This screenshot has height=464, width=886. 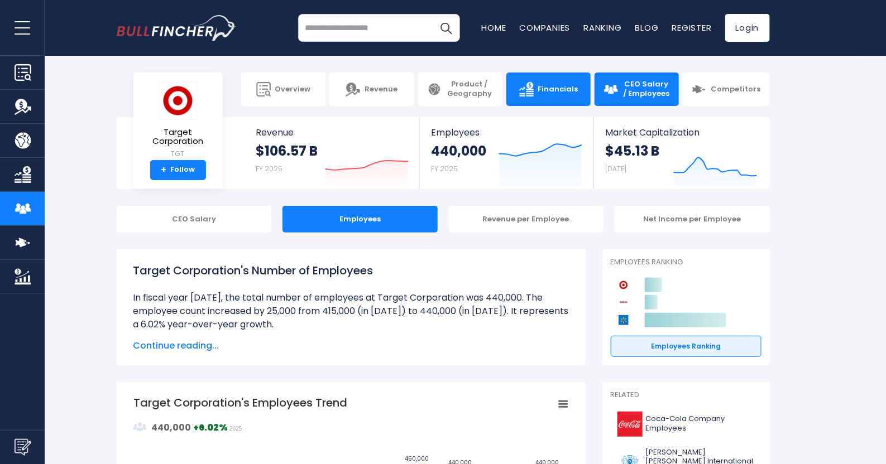 I want to click on a: Login, so click(x=747, y=28).